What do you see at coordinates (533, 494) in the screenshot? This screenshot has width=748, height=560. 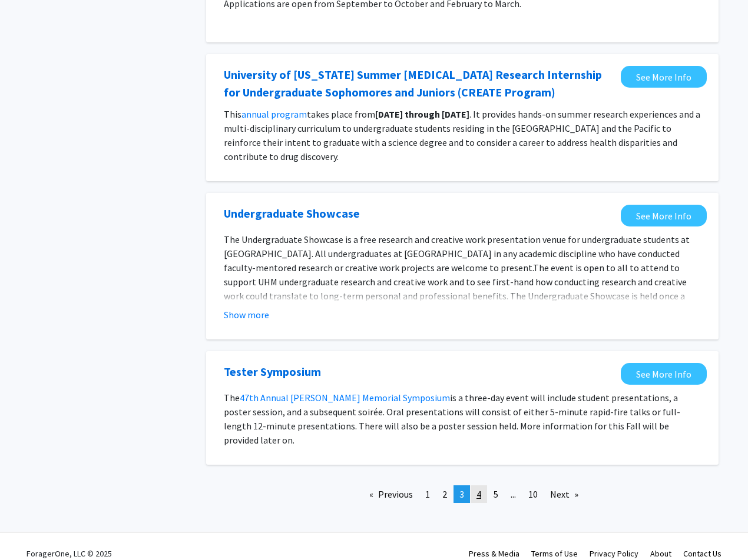 I see `span: 10` at bounding box center [533, 494].